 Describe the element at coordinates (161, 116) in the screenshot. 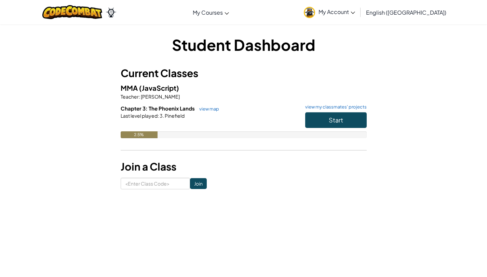

I see `span: 3.` at that location.